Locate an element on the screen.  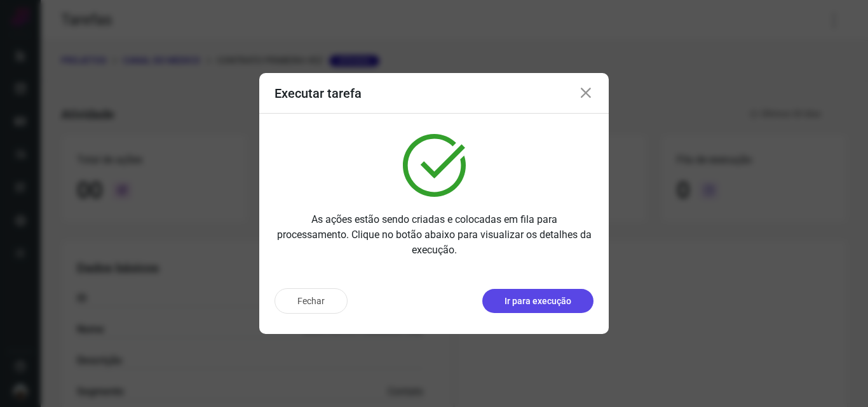
p: Ir para execução is located at coordinates (537, 301).